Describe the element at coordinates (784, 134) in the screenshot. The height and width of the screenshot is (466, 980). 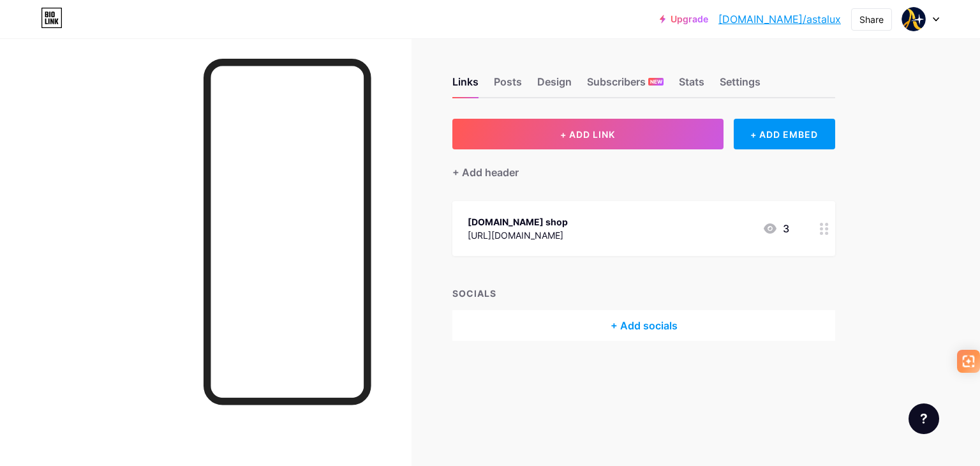
I see `div: + ADD EMBED` at that location.